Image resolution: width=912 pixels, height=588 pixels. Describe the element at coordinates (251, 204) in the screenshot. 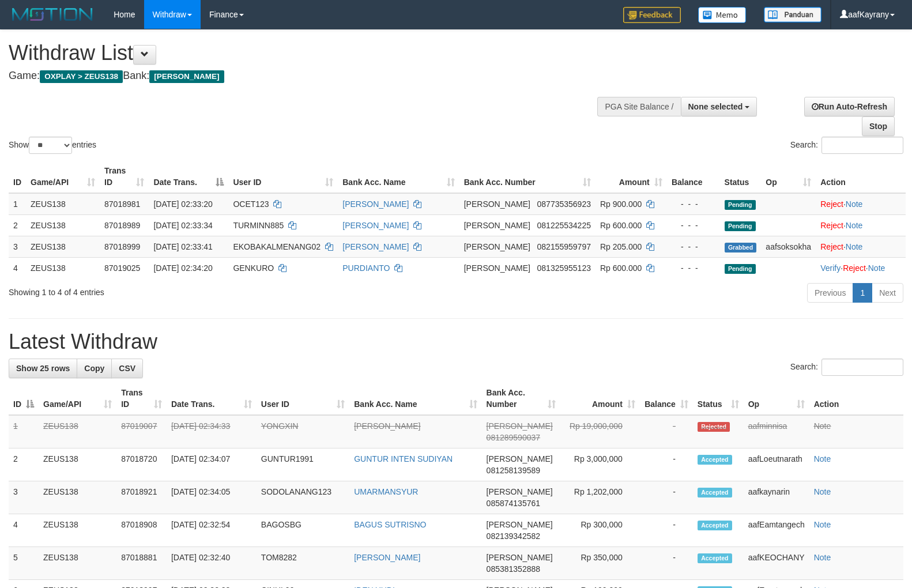

I see `span: OCET123` at that location.